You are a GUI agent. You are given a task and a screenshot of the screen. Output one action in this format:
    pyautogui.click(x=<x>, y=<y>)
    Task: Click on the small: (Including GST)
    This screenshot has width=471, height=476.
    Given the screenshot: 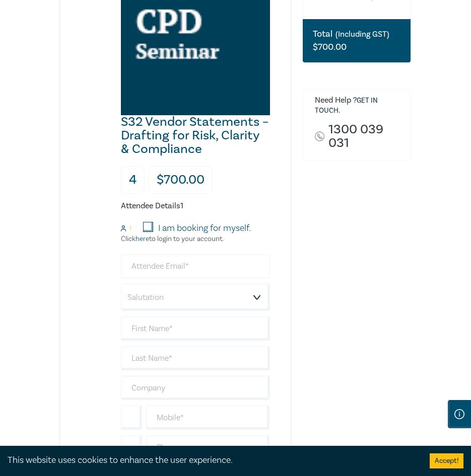 What is the action you would take?
    pyautogui.click(x=362, y=34)
    